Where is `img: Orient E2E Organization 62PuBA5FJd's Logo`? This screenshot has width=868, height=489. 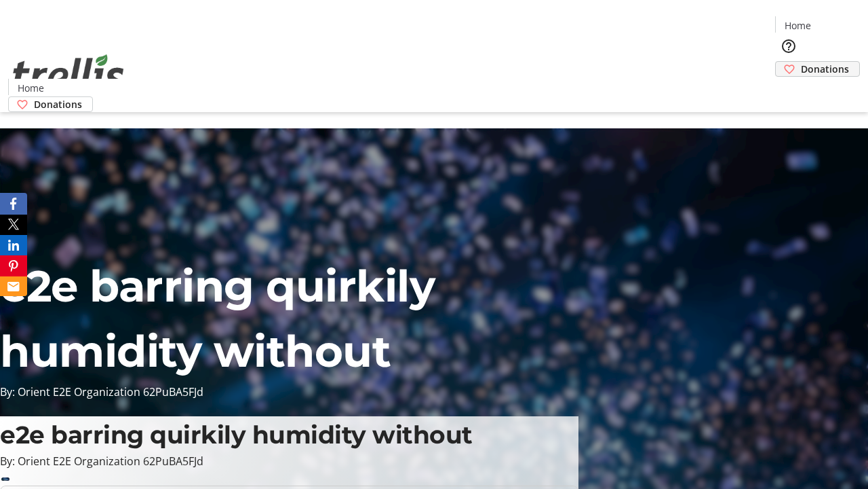 img: Orient E2E Organization 62PuBA5FJd's Logo is located at coordinates (69, 73).